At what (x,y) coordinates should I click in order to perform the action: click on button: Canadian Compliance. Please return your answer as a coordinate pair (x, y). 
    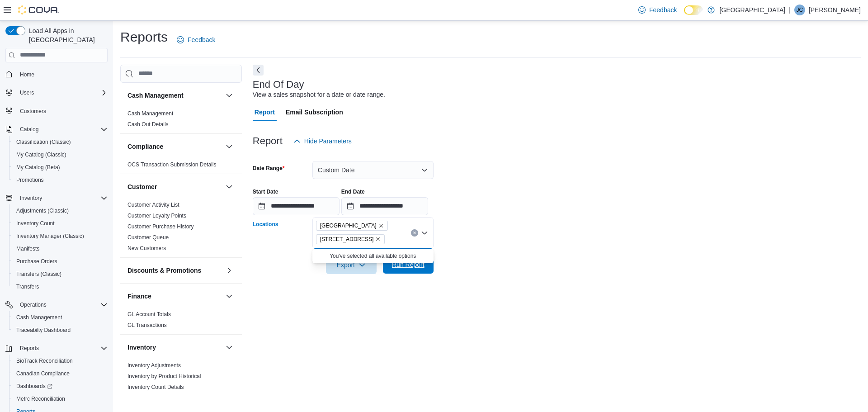
    Looking at the image, I should click on (60, 374).